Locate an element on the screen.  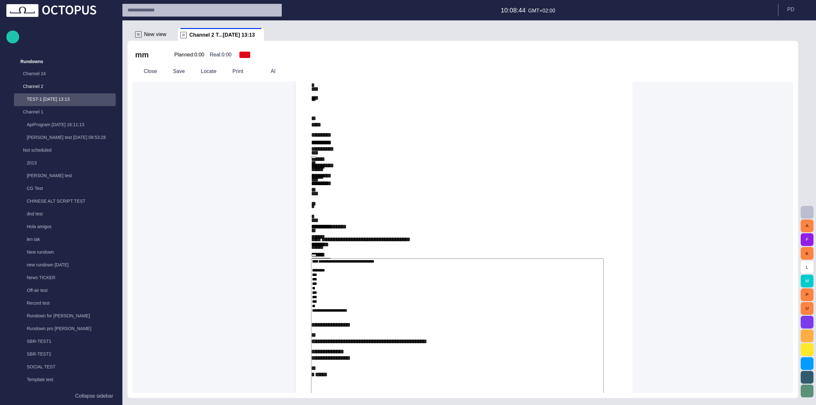
div: CG Test is located at coordinates (65, 189).